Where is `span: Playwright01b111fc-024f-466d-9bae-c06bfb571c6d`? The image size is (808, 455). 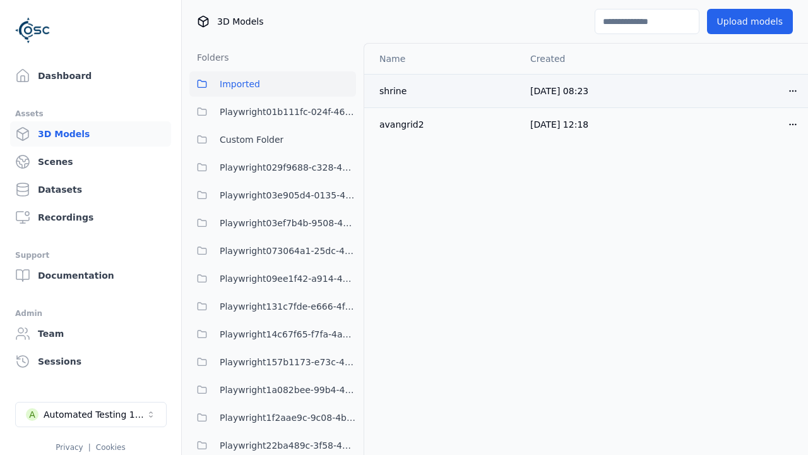 span: Playwright01b111fc-024f-466d-9bae-c06bfb571c6d is located at coordinates (288, 112).